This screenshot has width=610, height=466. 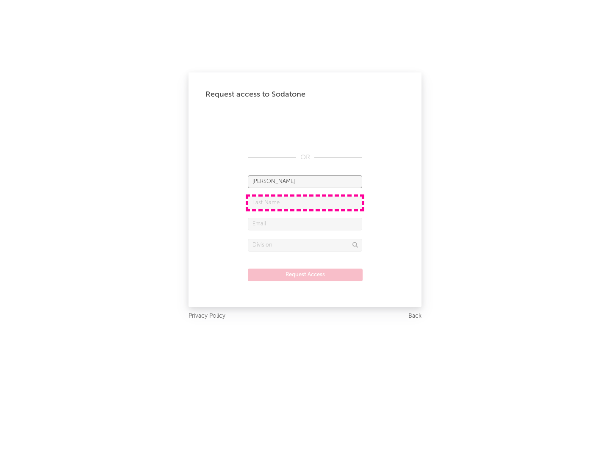 What do you see at coordinates (305, 158) in the screenshot?
I see `div: OR` at bounding box center [305, 158].